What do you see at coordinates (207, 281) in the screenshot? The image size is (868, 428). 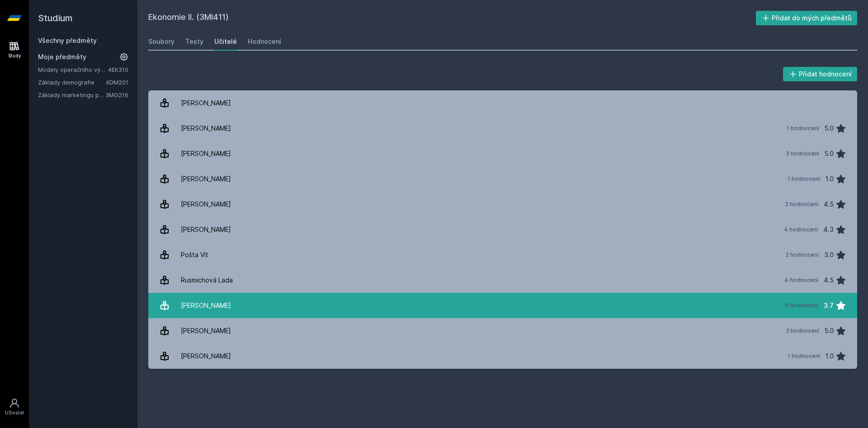 I see `div: Rusmichová Lada` at bounding box center [207, 281].